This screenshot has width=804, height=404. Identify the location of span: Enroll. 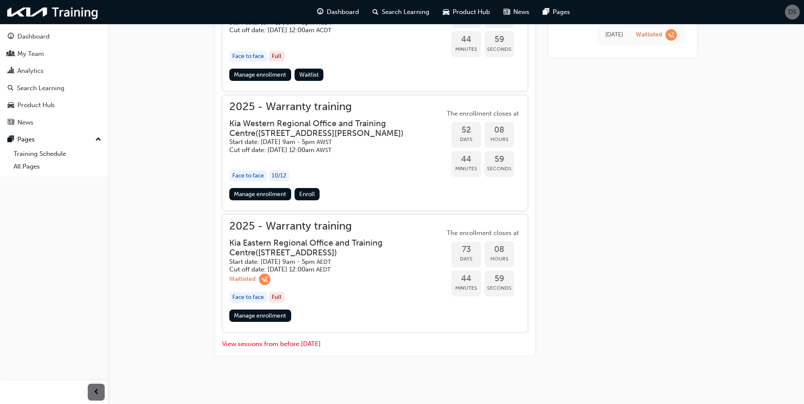
(307, 194).